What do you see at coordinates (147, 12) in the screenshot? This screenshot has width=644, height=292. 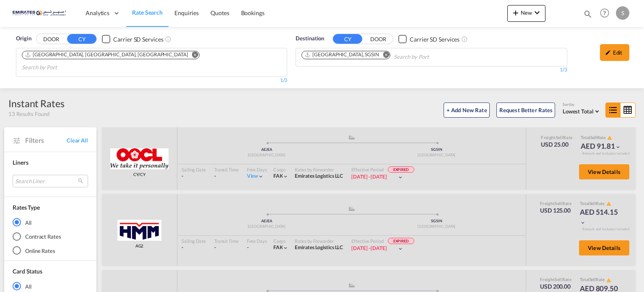 I see `span: Rate Search` at bounding box center [147, 12].